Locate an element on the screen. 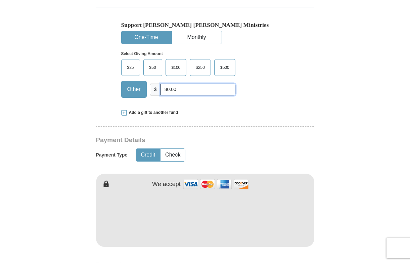 Image resolution: width=410 pixels, height=263 pixels. span: $25 is located at coordinates (131, 67).